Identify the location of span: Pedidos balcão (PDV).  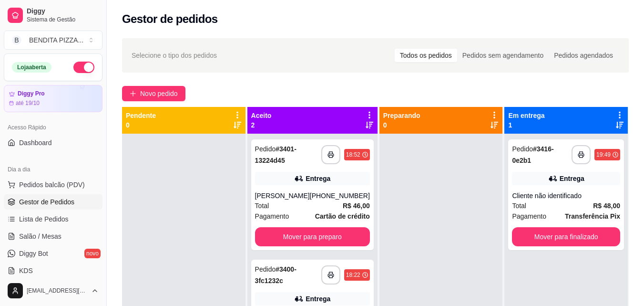
(52, 185).